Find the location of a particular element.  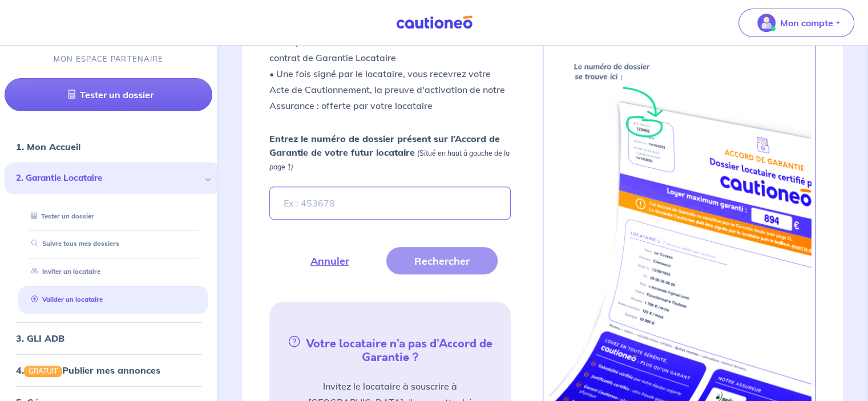

img: Cautioneo is located at coordinates (434, 22).